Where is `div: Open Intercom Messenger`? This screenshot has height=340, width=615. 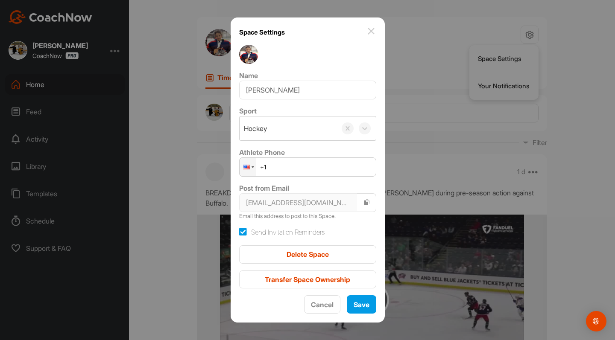
div: Open Intercom Messenger is located at coordinates (596, 321).